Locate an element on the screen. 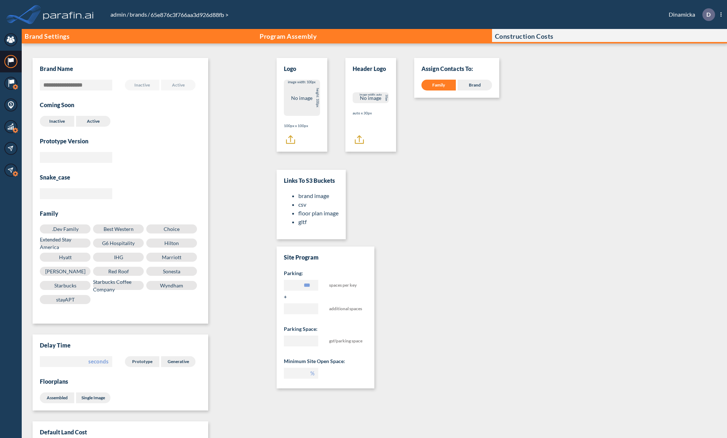 The width and height of the screenshot is (727, 438). h3: Logo is located at coordinates (290, 69).